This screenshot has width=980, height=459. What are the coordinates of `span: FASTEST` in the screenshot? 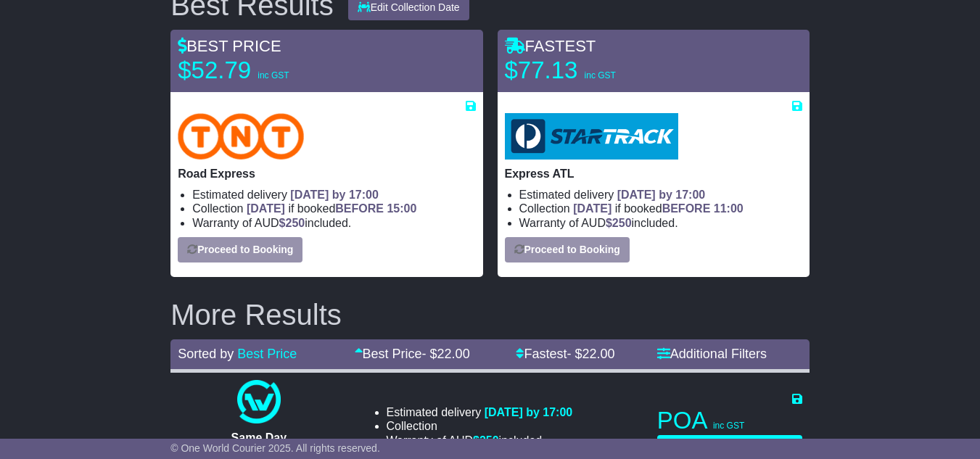 It's located at (550, 46).